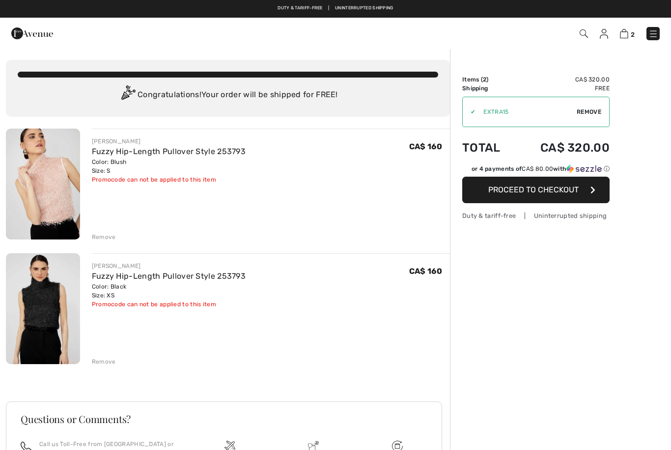  Describe the element at coordinates (589, 112) in the screenshot. I see `span: Remove` at that location.